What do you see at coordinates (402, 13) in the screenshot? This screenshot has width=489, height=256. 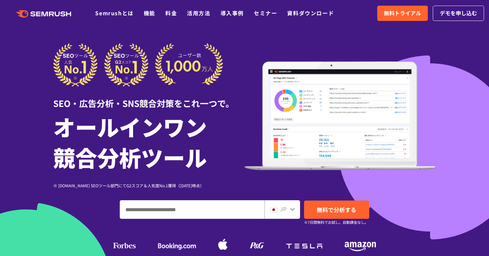 I see `span: 無料トライアル` at bounding box center [402, 13].